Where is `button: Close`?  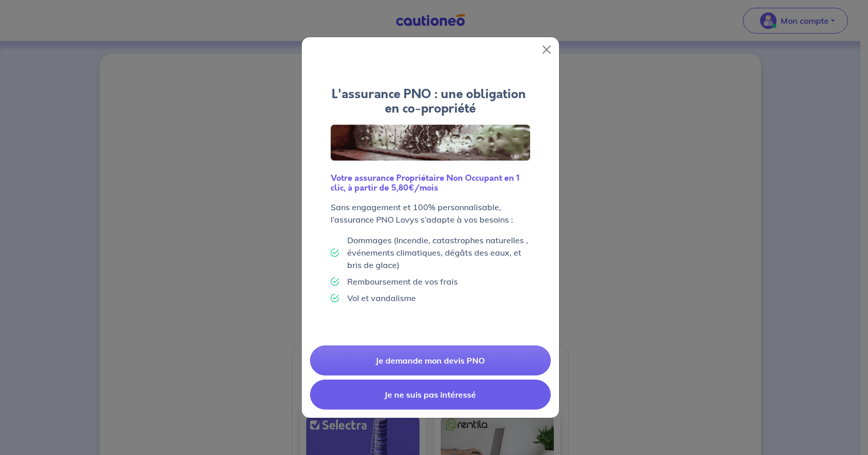 button: Close is located at coordinates (547, 50).